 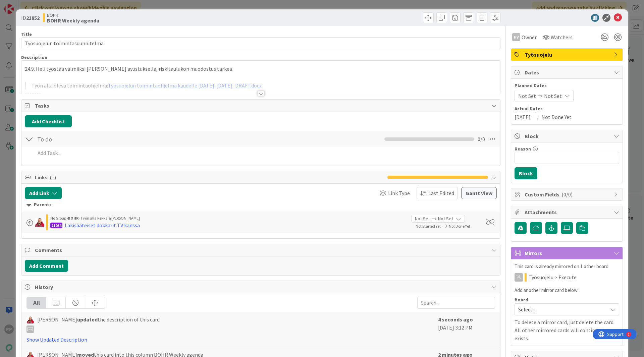 I want to click on span: Block, so click(x=567, y=136).